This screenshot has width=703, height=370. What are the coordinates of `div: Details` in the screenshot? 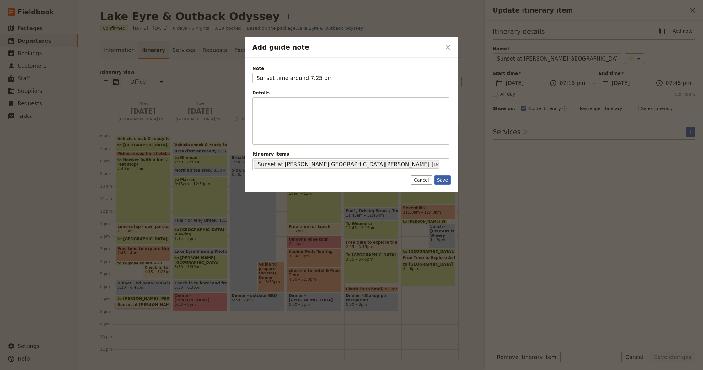 It's located at (351, 93).